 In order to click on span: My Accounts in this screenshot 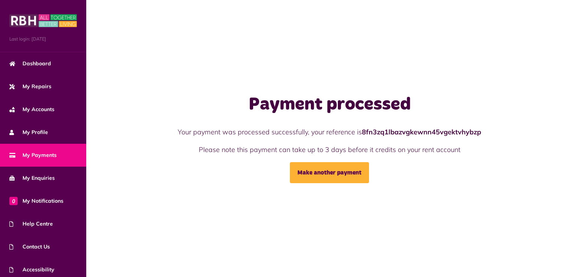, I will do `click(32, 109)`.